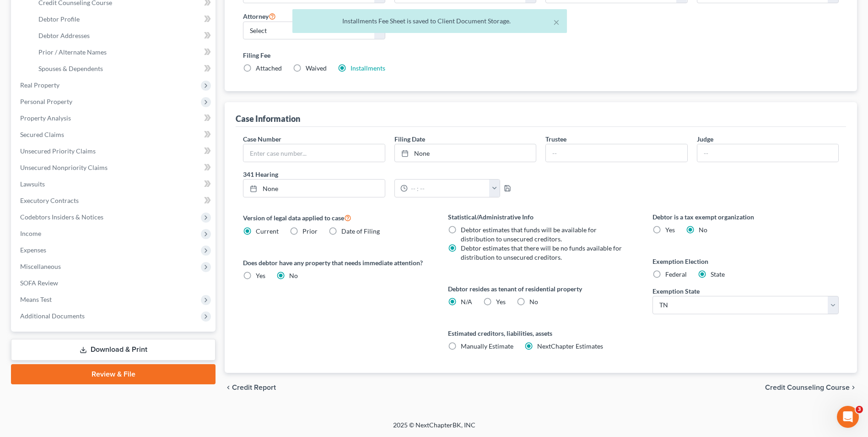 This screenshot has height=437, width=868. I want to click on label: Filing Fee, so click(541, 55).